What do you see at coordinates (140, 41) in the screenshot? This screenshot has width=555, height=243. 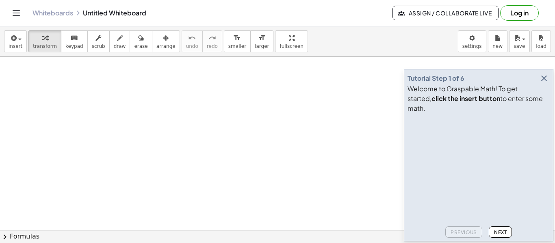 I see `button: erase` at bounding box center [140, 41].